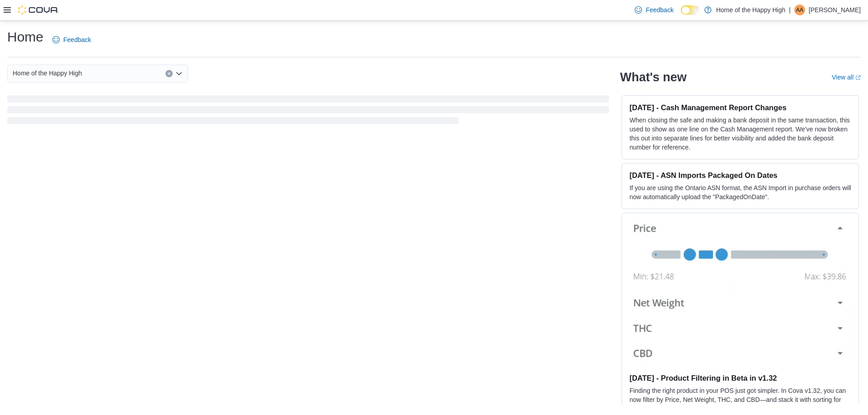 This screenshot has width=868, height=415. Describe the element at coordinates (26, 37) in the screenshot. I see `h1: Home` at that location.